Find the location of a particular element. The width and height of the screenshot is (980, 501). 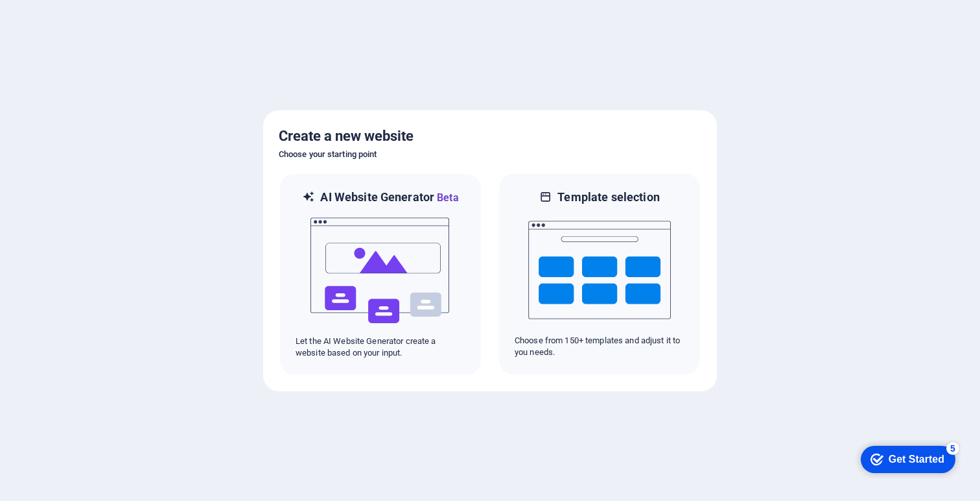

div: Get Started is located at coordinates (66, 20).